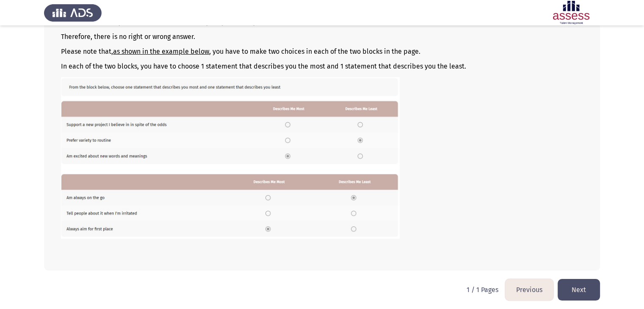  Describe the element at coordinates (161, 51) in the screenshot. I see `u: as shown in the example below` at that location.